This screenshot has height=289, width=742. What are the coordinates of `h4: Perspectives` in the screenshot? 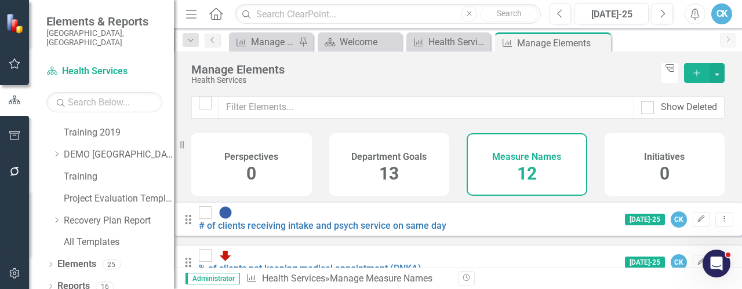 It's located at (251, 157).